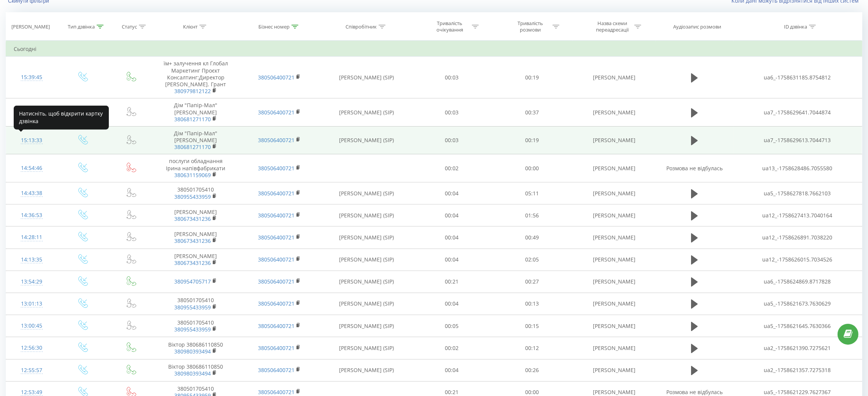 The width and height of the screenshot is (868, 396). Describe the element at coordinates (531, 282) in the screenshot. I see `td: 00:27` at that location.